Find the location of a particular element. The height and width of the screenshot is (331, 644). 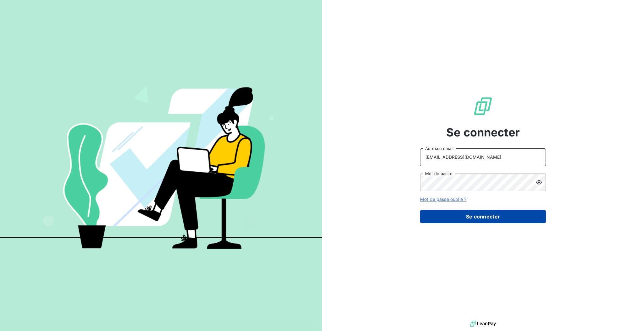

img: logo is located at coordinates (483, 324).